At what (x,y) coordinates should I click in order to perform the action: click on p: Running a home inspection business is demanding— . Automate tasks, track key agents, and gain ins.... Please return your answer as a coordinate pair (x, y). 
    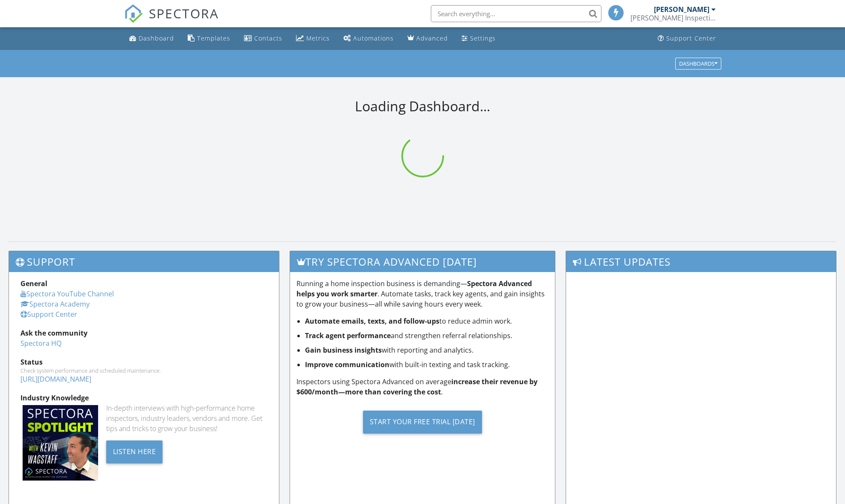
    Looking at the image, I should click on (422, 294).